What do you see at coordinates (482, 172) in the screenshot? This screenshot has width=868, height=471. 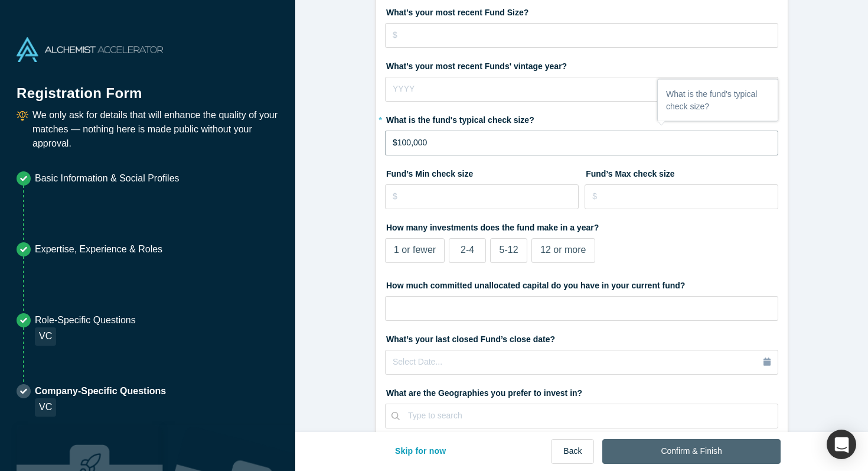 I see `label: Fund’s Min check size` at bounding box center [482, 172].